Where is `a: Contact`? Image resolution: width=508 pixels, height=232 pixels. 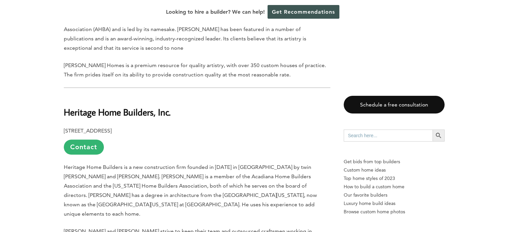
a: Contact is located at coordinates (84, 147).